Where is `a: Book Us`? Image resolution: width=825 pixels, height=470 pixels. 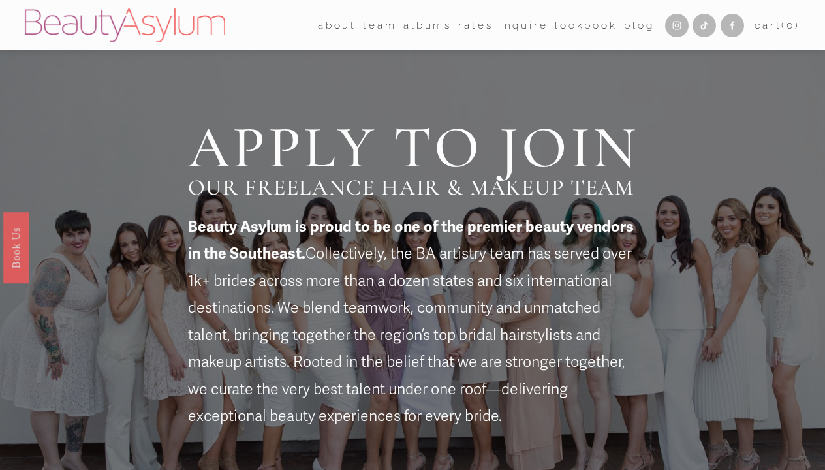 a: Book Us is located at coordinates (16, 247).